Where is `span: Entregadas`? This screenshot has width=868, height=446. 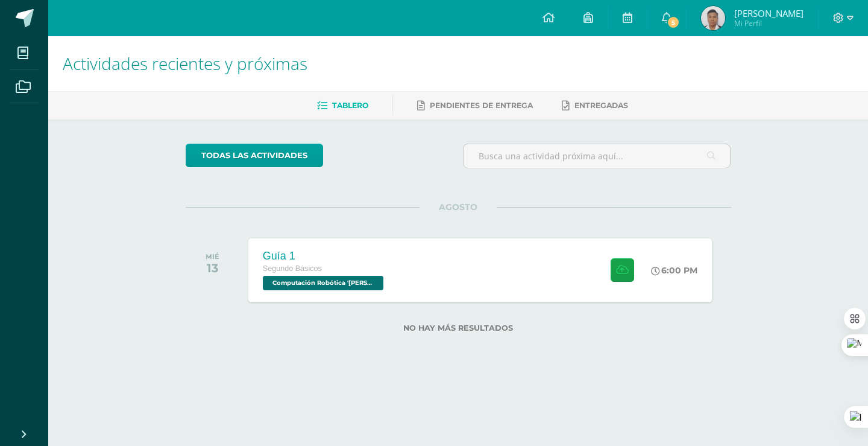
span: Entregadas is located at coordinates (601, 105).